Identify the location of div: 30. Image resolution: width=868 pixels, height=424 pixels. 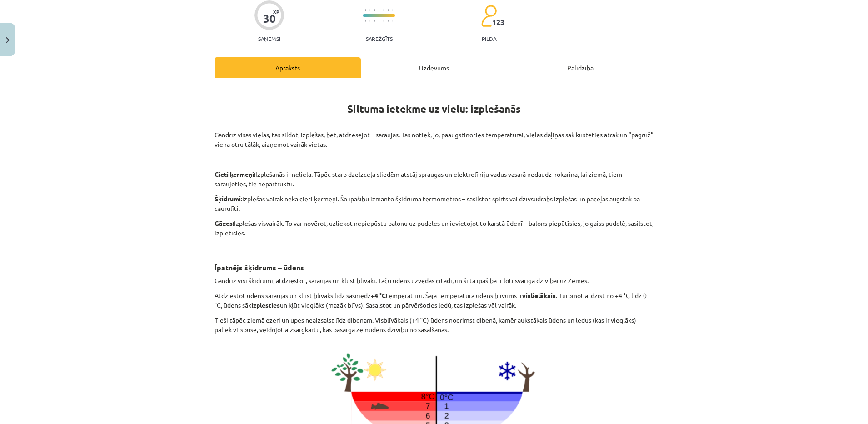
(269, 19).